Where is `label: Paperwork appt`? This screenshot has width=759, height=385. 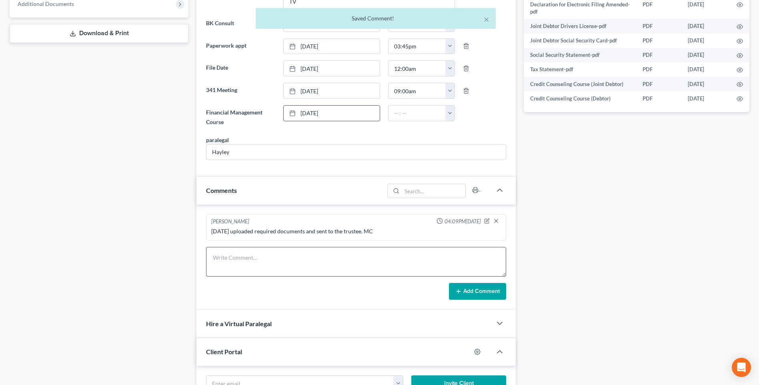 label: Paperwork appt is located at coordinates (240, 46).